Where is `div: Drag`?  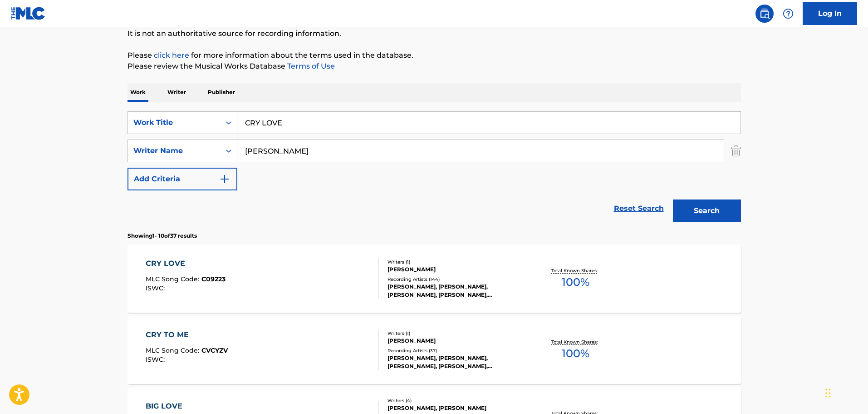 div: Drag is located at coordinates (828, 392).